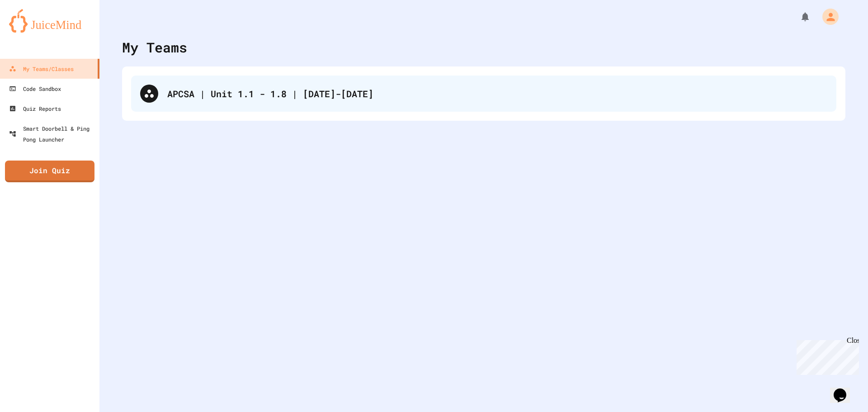  I want to click on div: Quiz Reports, so click(35, 109).